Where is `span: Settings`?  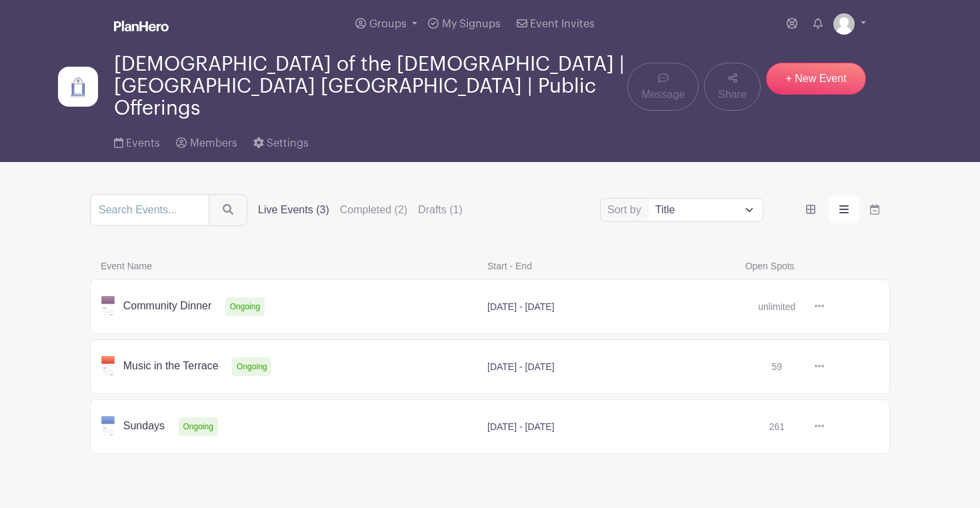 span: Settings is located at coordinates (287, 144).